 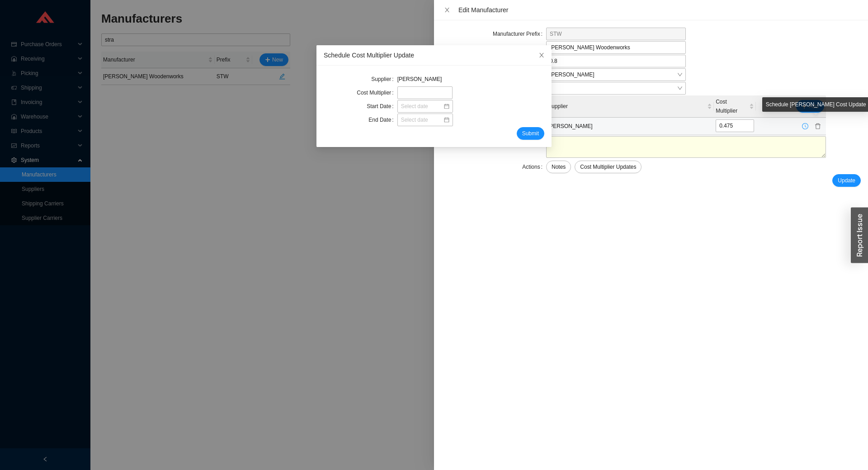 I want to click on th: Supplier sortable, so click(x=630, y=107).